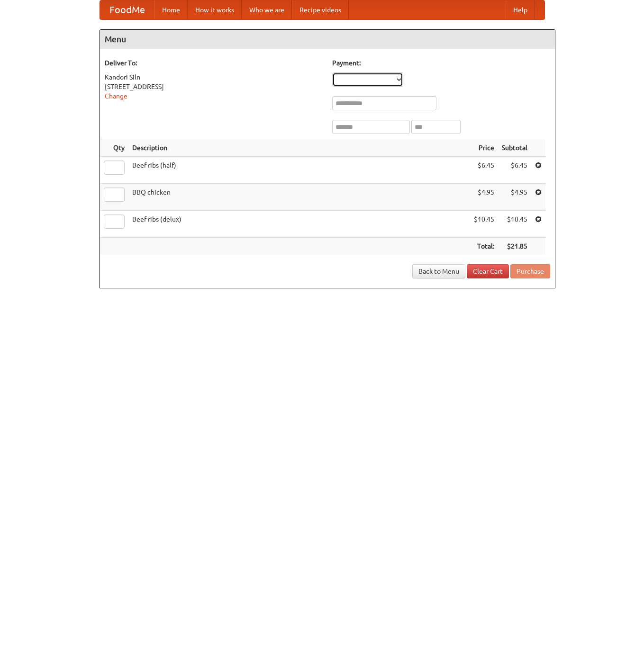  What do you see at coordinates (327, 39) in the screenshot?
I see `h4: Menu` at bounding box center [327, 39].